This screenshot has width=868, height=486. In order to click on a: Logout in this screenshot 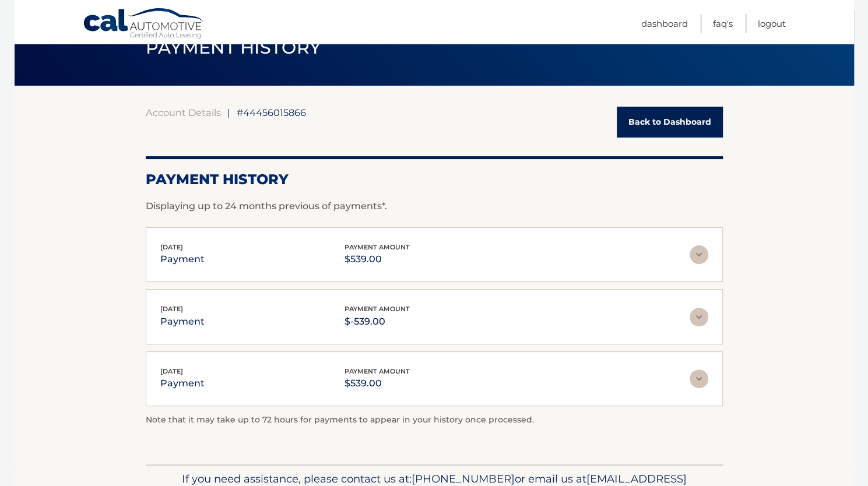, I will do `click(772, 23)`.